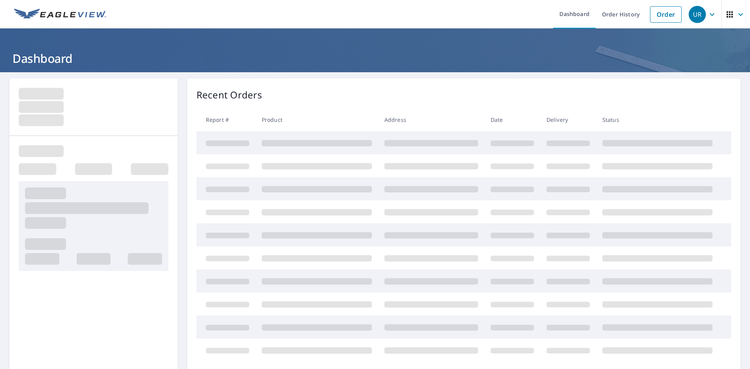 The height and width of the screenshot is (369, 750). Describe the element at coordinates (512, 120) in the screenshot. I see `th: Date` at that location.